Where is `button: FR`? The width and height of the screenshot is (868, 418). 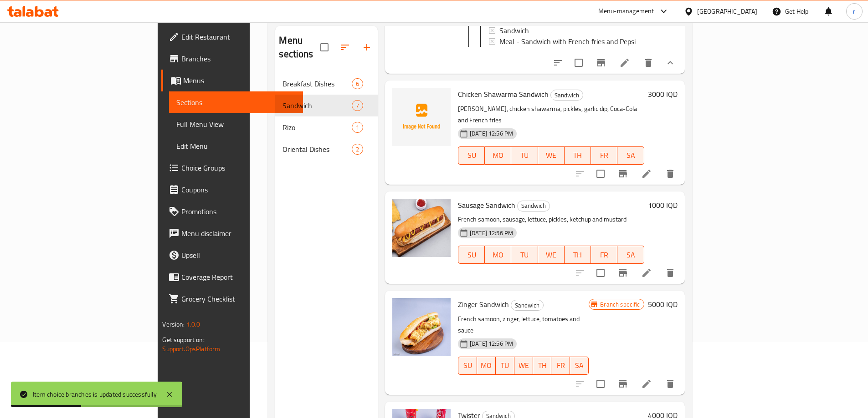 button: FR is located at coordinates (604, 156).